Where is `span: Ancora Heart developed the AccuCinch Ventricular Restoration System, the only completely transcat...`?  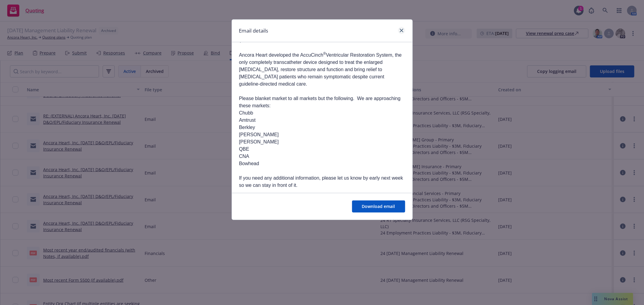
span: Ancora Heart developed the AccuCinch Ventricular Restoration System, the only completely transcat... is located at coordinates (320, 69).